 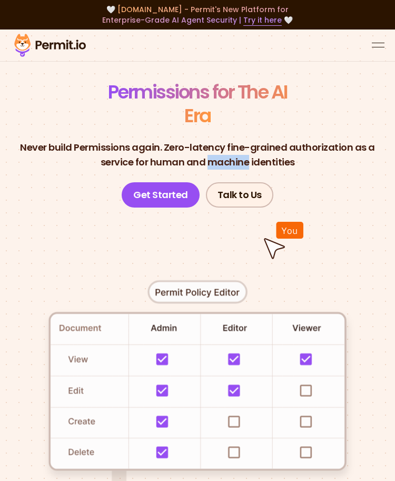 What do you see at coordinates (378, 45) in the screenshot?
I see `button: open menu` at bounding box center [378, 45].